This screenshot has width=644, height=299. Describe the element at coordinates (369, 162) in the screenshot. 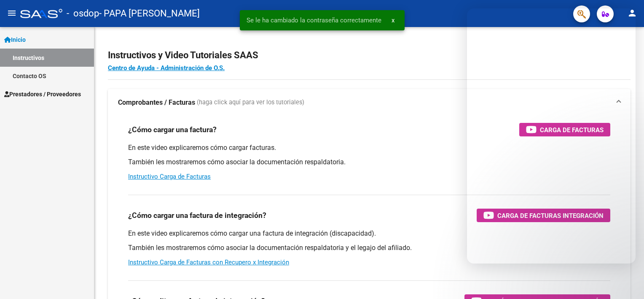

I see `p: También les mostraremos cómo asociar la documentación respaldatoria.` at that location.